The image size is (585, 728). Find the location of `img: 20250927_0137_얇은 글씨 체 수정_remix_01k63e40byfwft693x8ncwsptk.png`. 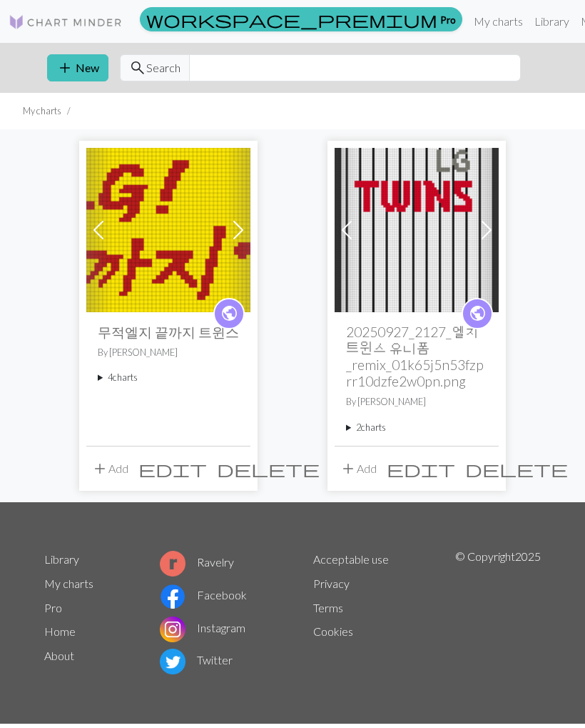

img: 20250927_0137_얇은 글씨 체 수정_remix_01k63e40byfwft693x8ncwsptk.png is located at coordinates (168, 230).